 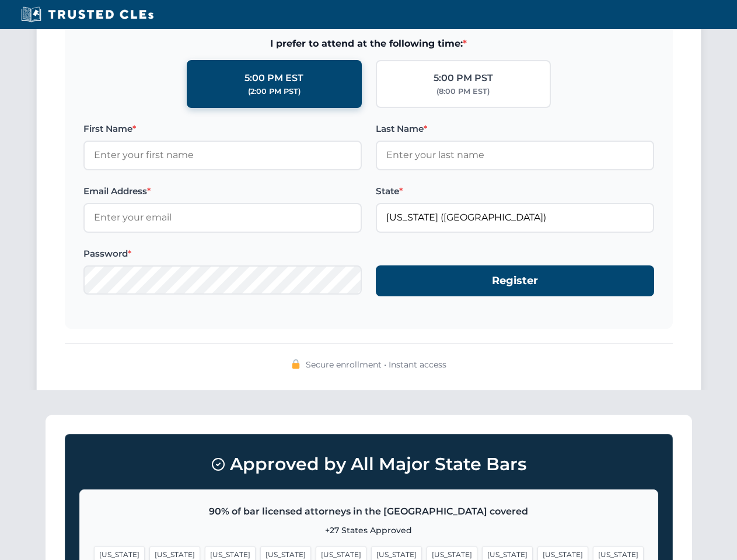 What do you see at coordinates (515, 191) in the screenshot?
I see `label: State` at bounding box center [515, 191].